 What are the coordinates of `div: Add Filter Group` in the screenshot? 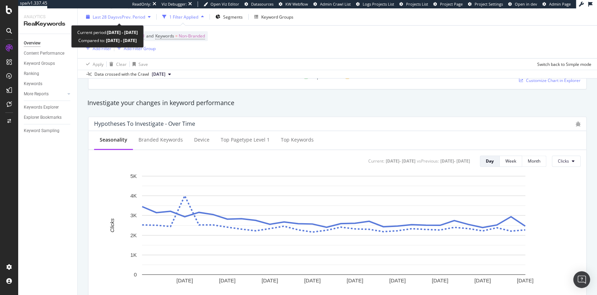 It's located at (140, 48).